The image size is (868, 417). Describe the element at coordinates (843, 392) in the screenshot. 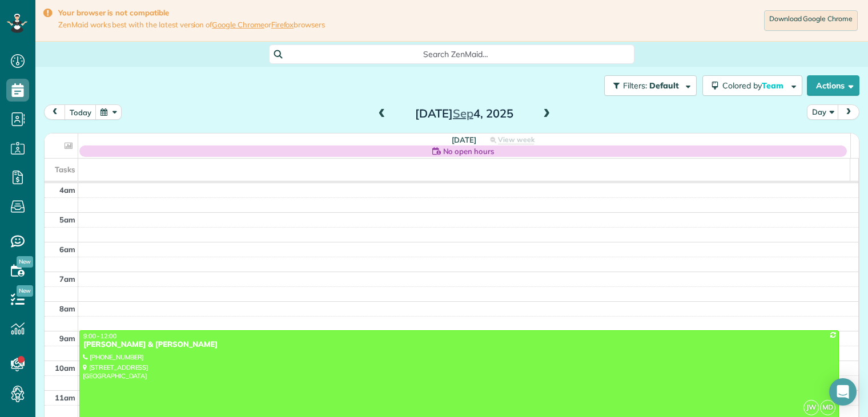

I see `div: Open Intercom Messenger` at that location.